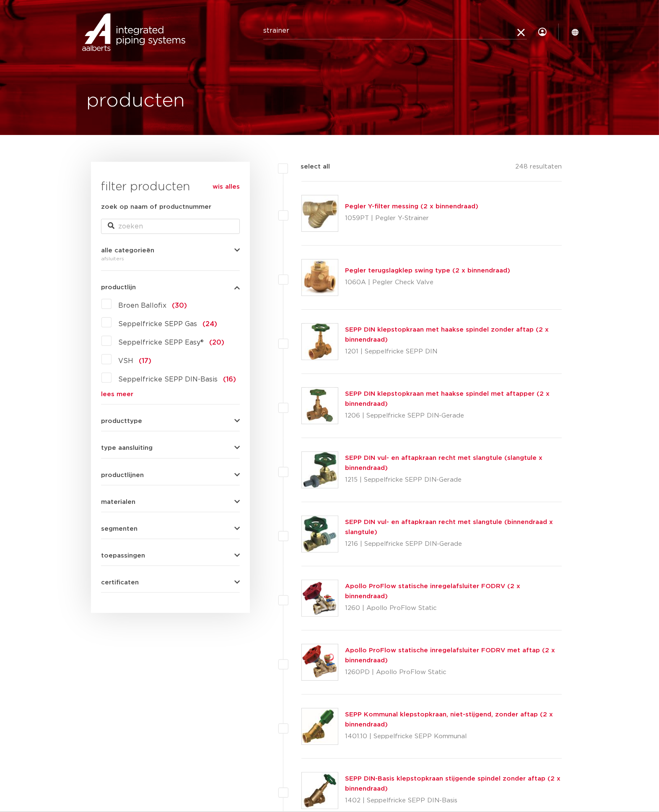 The height and width of the screenshot is (812, 659). Describe the element at coordinates (170, 287) in the screenshot. I see `button: productlijn` at that location.